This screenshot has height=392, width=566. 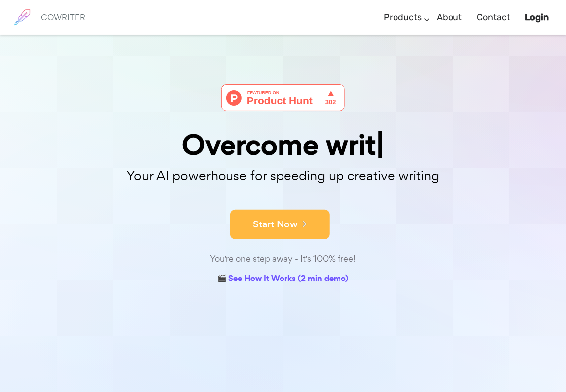 What do you see at coordinates (449, 17) in the screenshot?
I see `a: About` at bounding box center [449, 17].